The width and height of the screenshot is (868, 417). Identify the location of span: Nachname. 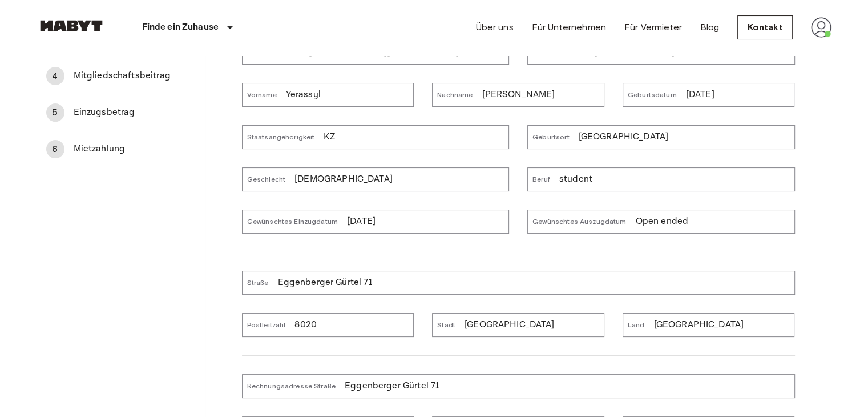
(455, 95).